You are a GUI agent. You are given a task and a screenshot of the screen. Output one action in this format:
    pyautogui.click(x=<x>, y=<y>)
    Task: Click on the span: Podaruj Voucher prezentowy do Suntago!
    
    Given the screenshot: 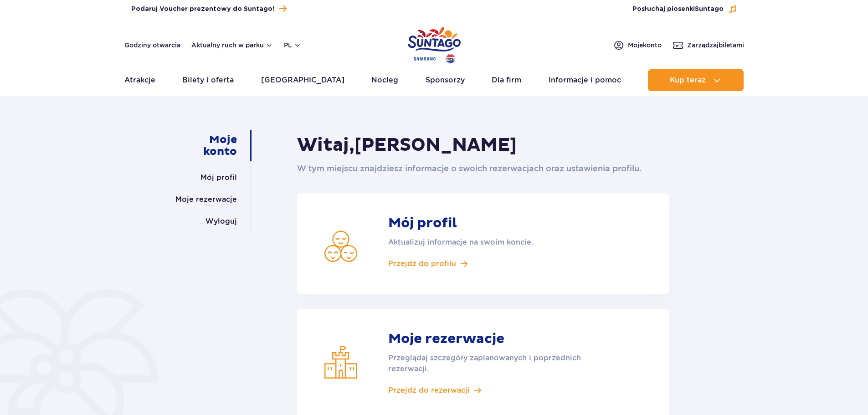 What is the action you would take?
    pyautogui.click(x=203, y=9)
    